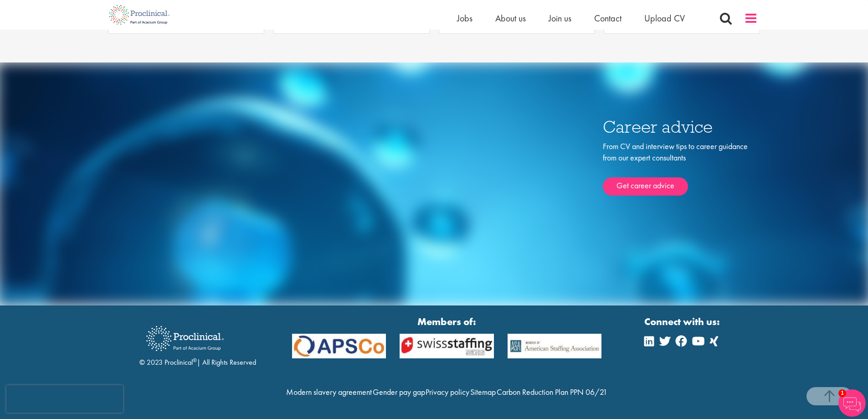 This screenshot has width=868, height=419. I want to click on a: Contact, so click(608, 18).